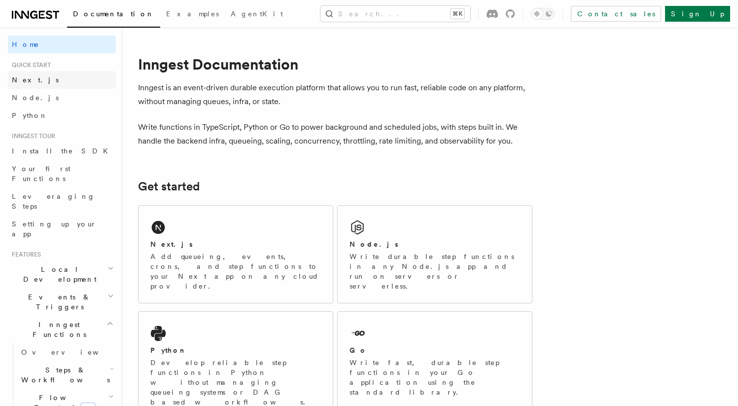 The height and width of the screenshot is (406, 738). What do you see at coordinates (257, 14) in the screenshot?
I see `span: AgentKit` at bounding box center [257, 14].